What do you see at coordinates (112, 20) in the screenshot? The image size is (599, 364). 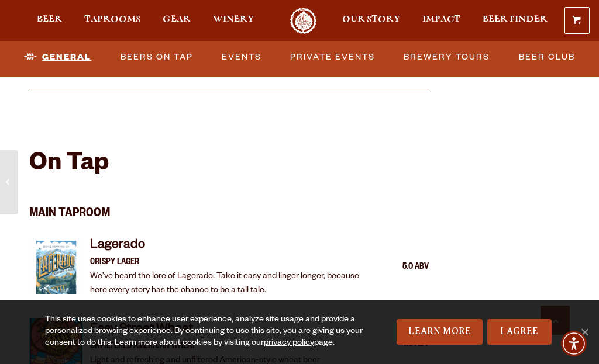 I see `a: Taprooms` at bounding box center [112, 20].